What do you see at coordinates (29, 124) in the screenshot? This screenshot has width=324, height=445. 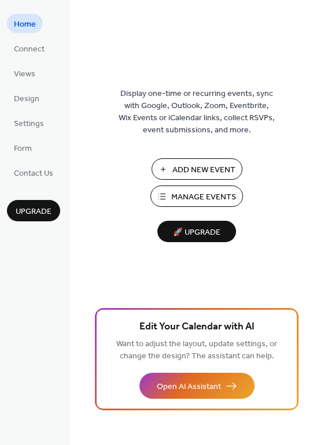 I see `span: Settings` at bounding box center [29, 124].